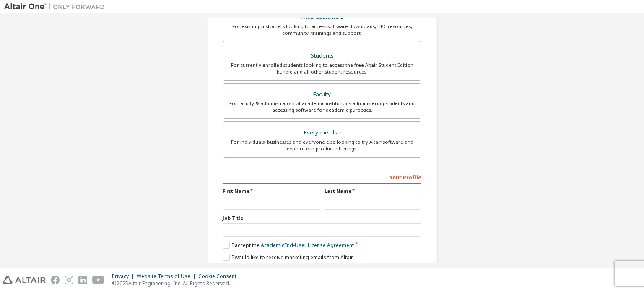 The height and width of the screenshot is (292, 644). Describe the element at coordinates (322, 106) in the screenshot. I see `div: For faculty & administrators of academic institutions administering students and accessing softwa...` at that location.